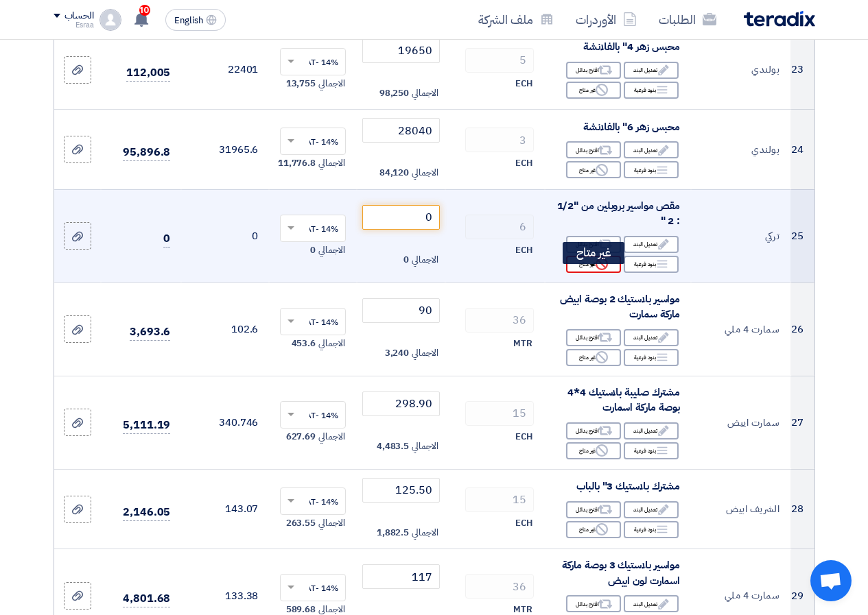 This screenshot has height=615, width=868. I want to click on td: سمارت 4 ملي, so click(740, 329).